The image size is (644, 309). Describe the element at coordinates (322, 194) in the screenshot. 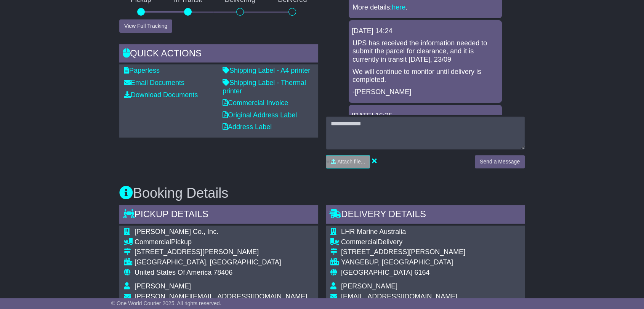

I see `h3: Booking Details` at that location.